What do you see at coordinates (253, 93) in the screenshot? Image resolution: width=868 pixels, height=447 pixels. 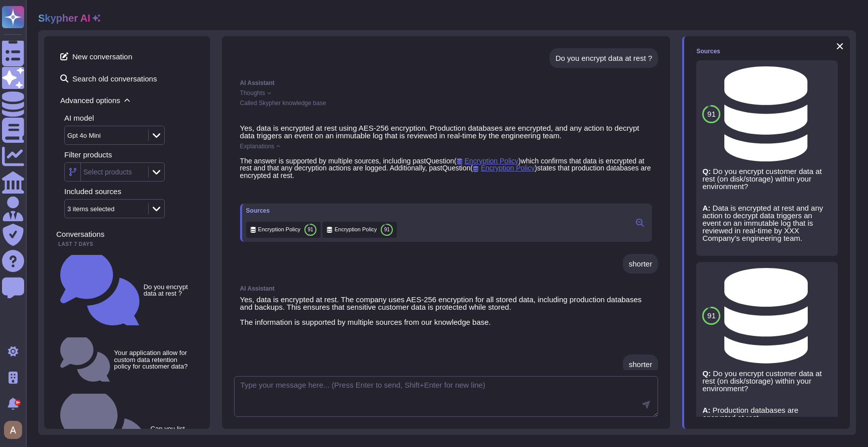 I see `span: Thoughts` at bounding box center [253, 93].